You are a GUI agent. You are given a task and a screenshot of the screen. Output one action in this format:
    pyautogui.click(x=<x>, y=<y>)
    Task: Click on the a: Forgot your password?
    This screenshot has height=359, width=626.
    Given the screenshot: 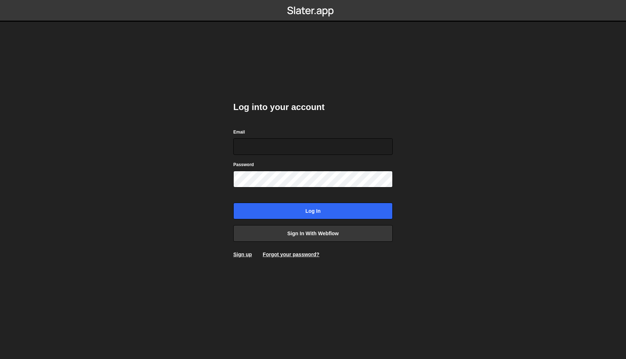 What is the action you would take?
    pyautogui.click(x=291, y=255)
    